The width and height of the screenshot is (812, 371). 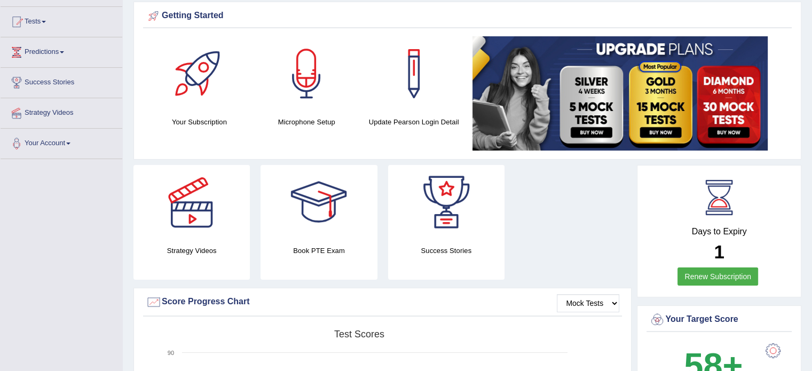 I want to click on text: 90, so click(x=171, y=353).